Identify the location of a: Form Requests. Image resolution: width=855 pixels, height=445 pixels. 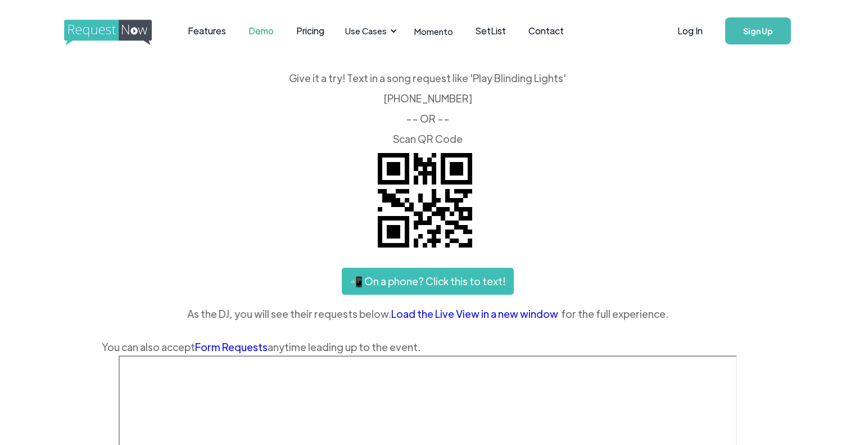
(231, 346).